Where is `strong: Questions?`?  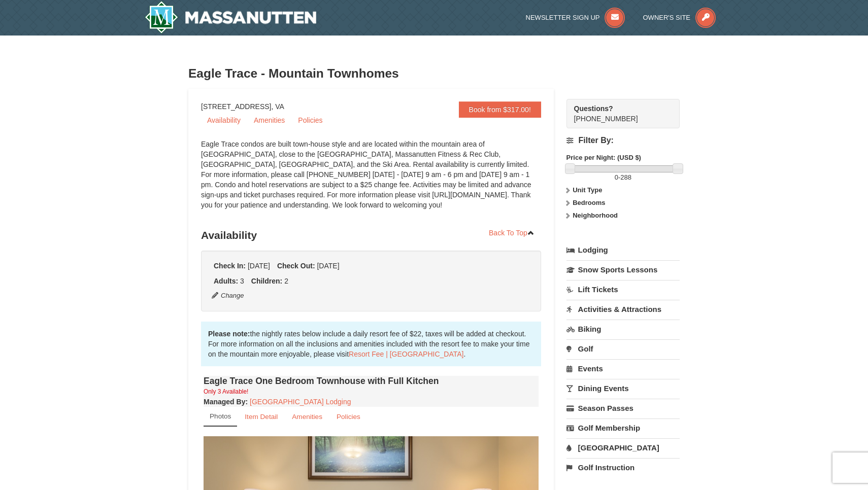
strong: Questions? is located at coordinates (593, 109).